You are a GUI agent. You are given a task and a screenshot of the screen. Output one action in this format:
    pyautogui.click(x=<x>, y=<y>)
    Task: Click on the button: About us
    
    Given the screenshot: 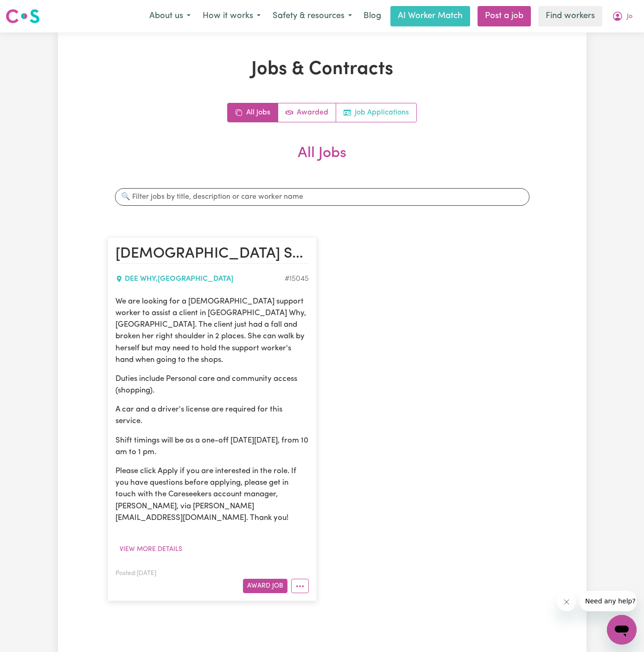 What is the action you would take?
    pyautogui.click(x=170, y=17)
    